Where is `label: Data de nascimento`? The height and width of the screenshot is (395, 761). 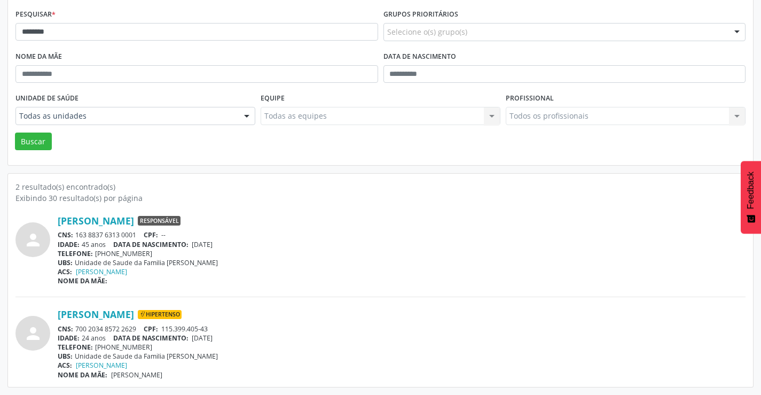 label: Data de nascimento is located at coordinates (420, 57).